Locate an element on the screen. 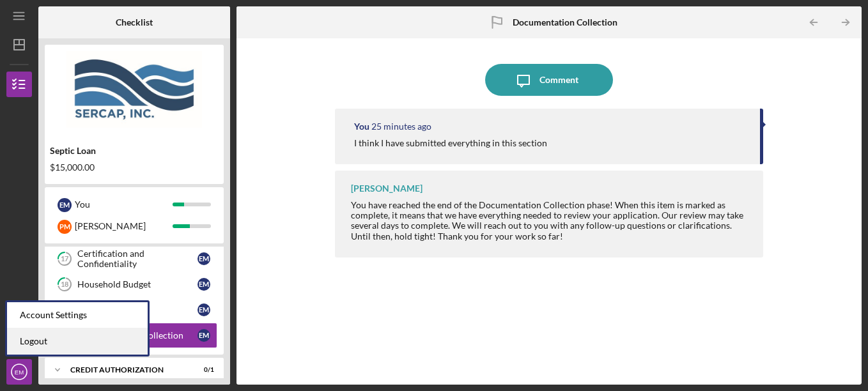 This screenshot has width=868, height=391. div: Household Budget is located at coordinates (138, 284).